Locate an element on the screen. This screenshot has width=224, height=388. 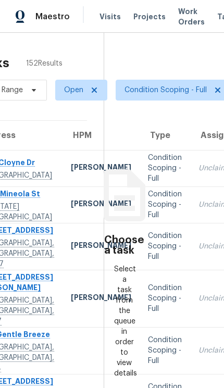
span: 152 Results is located at coordinates (44, 64).